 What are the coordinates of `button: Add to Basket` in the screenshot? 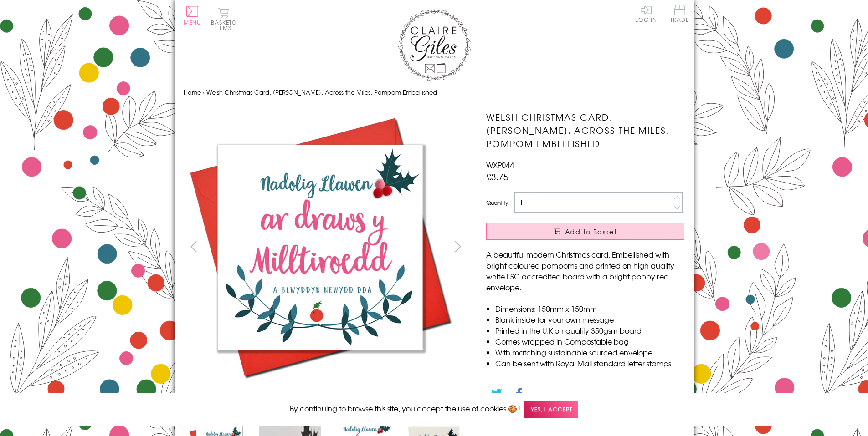 It's located at (586, 231).